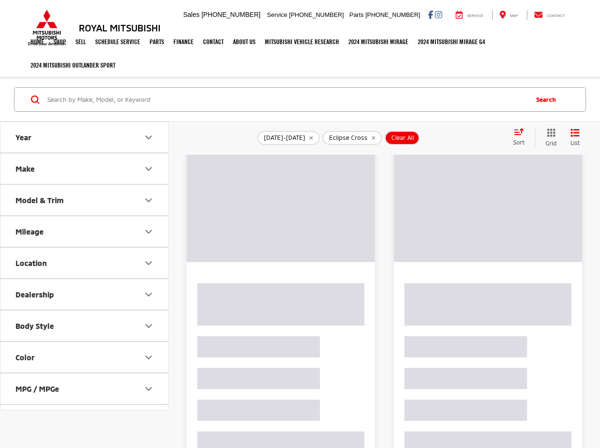 This screenshot has width=600, height=448. Describe the element at coordinates (47, 28) in the screenshot. I see `img: Mitsubishi` at that location.